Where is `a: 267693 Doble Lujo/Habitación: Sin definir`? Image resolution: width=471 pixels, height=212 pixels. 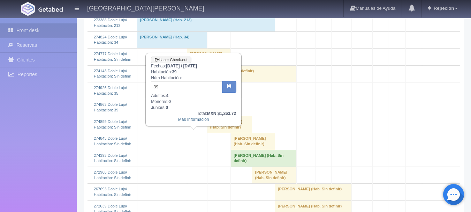 a: 267693 Doble Lujo/Habitación: Sin definir is located at coordinates (112, 192).